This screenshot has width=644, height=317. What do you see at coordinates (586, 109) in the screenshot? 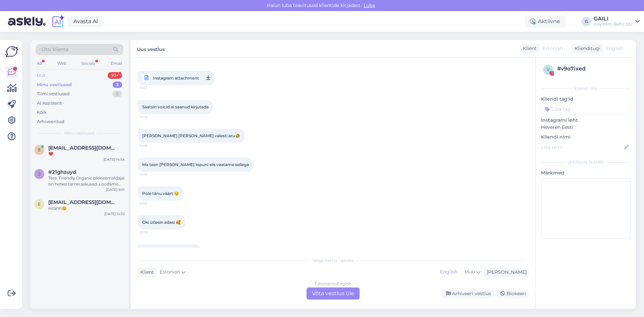
I see `input: Lisa tag` at bounding box center [586, 109].